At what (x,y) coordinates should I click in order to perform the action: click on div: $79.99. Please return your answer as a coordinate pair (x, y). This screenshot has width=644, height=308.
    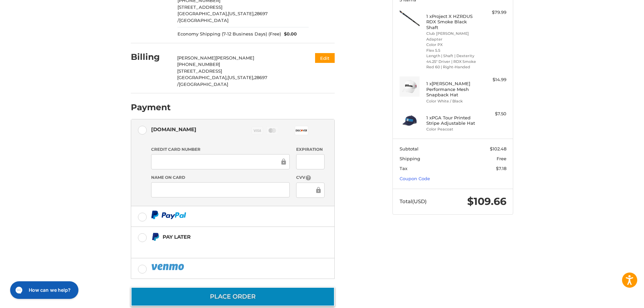
    Looking at the image, I should click on (493, 13).